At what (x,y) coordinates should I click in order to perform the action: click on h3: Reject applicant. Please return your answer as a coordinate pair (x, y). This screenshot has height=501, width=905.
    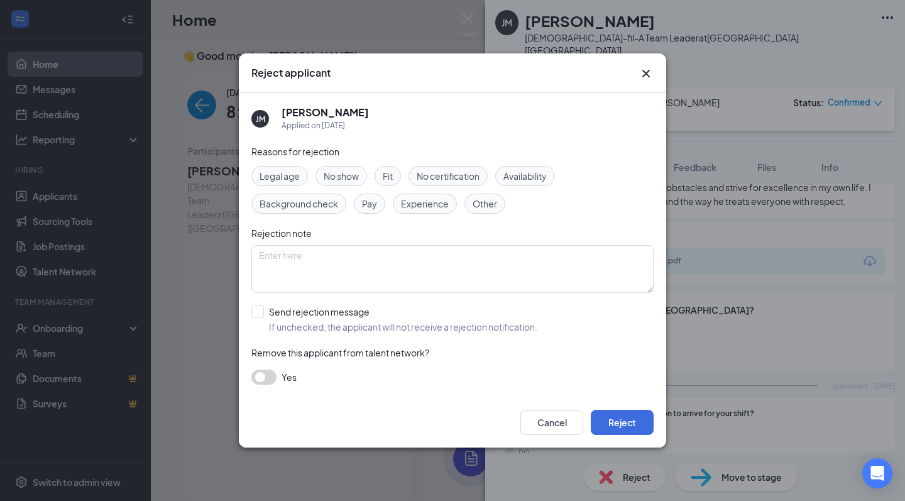
    Looking at the image, I should click on (291, 73).